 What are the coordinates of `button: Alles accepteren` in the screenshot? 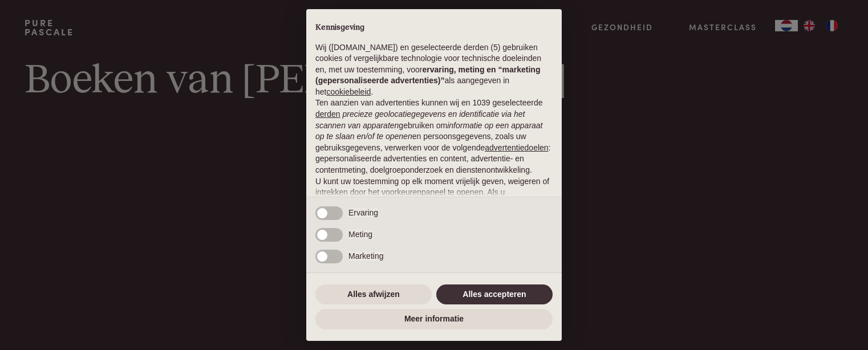 It's located at (495, 295).